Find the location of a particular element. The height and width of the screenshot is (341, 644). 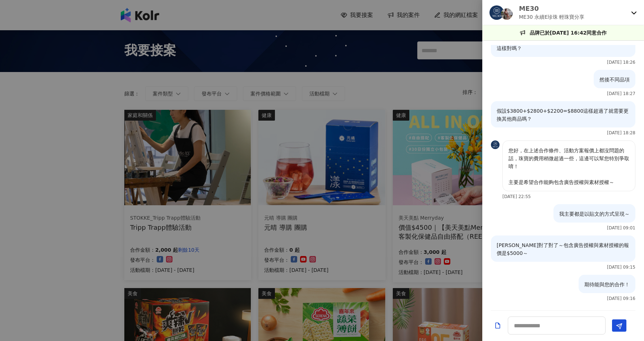

button: Add a file is located at coordinates (498, 326).